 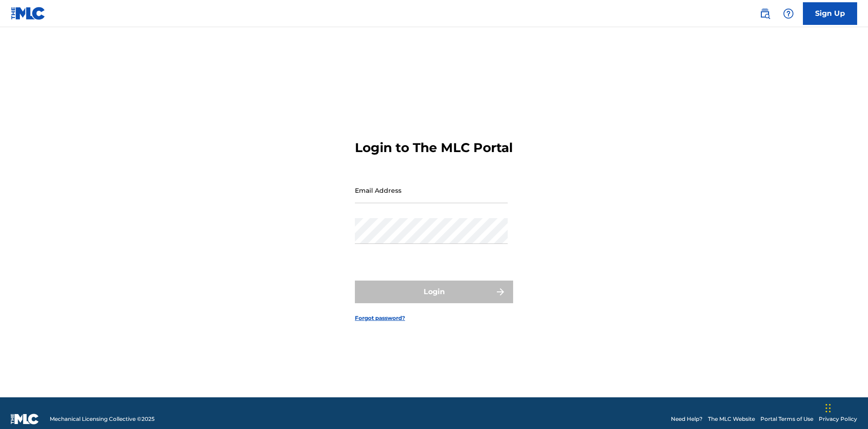 What do you see at coordinates (731, 419) in the screenshot?
I see `a: The MLC Website` at bounding box center [731, 419].